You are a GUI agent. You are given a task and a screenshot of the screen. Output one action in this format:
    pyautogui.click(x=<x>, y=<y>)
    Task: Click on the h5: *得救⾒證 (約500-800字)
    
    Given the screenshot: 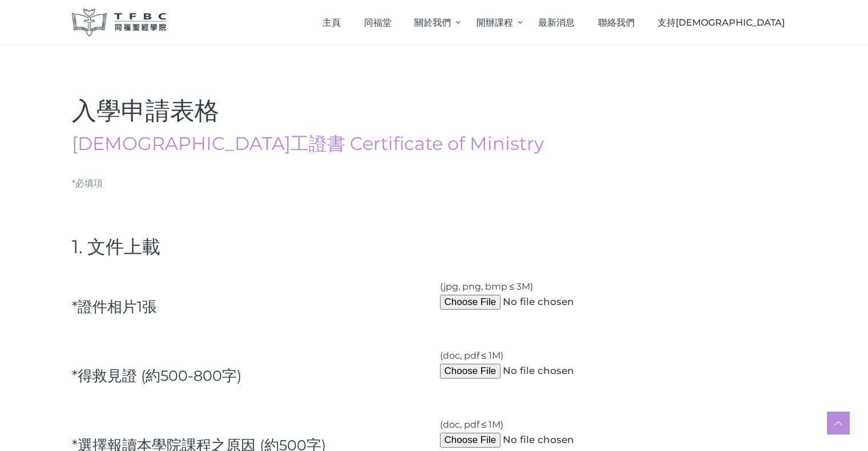 What is the action you would take?
    pyautogui.click(x=156, y=376)
    